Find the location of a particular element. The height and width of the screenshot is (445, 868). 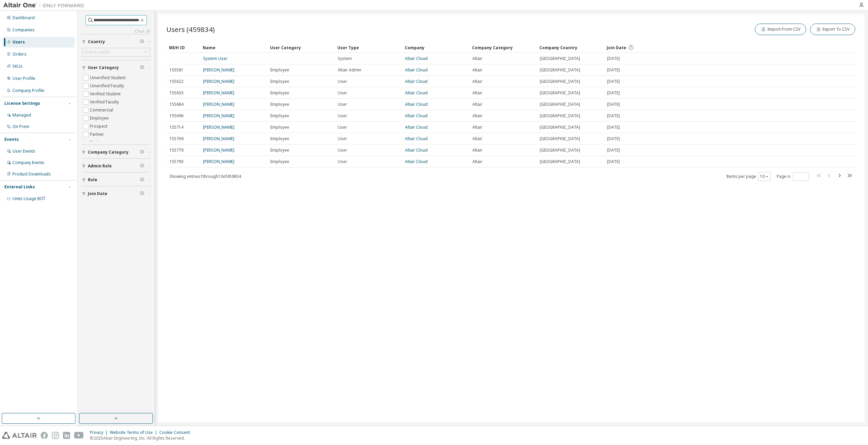

span: 155714 is located at coordinates (177, 127).